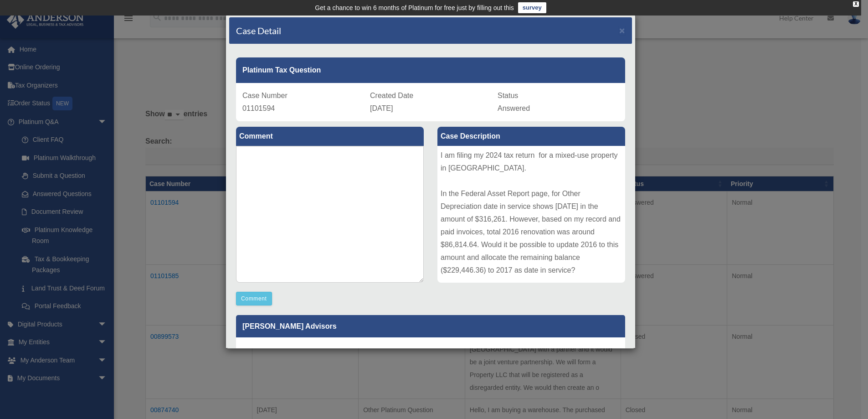 The width and height of the screenshot is (868, 419). What do you see at coordinates (259, 30) in the screenshot?
I see `h4: Case Detail` at bounding box center [259, 30].